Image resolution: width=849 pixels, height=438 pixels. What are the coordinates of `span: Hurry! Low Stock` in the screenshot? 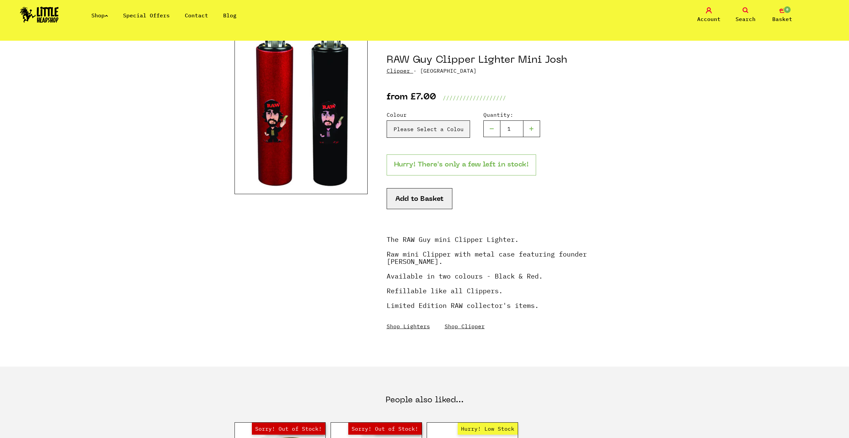 It's located at (488, 429).